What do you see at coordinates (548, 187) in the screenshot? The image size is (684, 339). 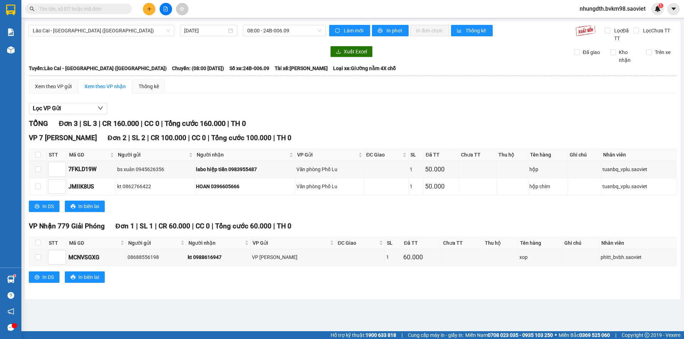 I see `div: hộp chim` at bounding box center [548, 187].